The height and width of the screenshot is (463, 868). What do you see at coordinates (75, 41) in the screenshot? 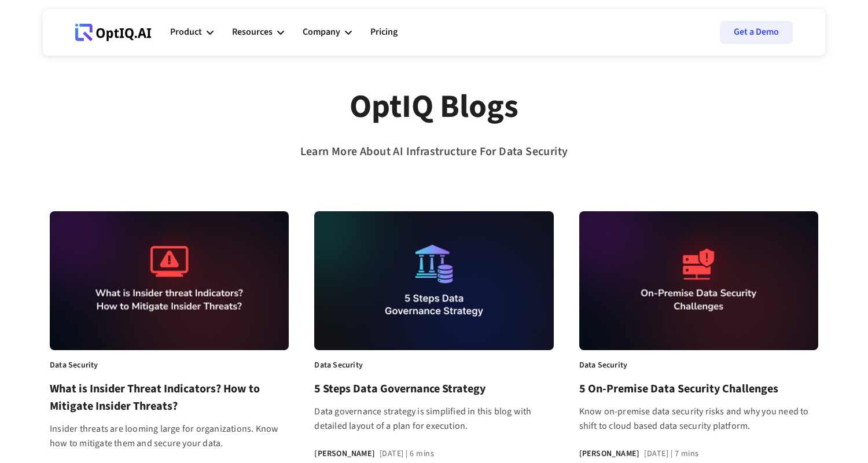
I see `div: Webflow Homepage` at bounding box center [75, 41].